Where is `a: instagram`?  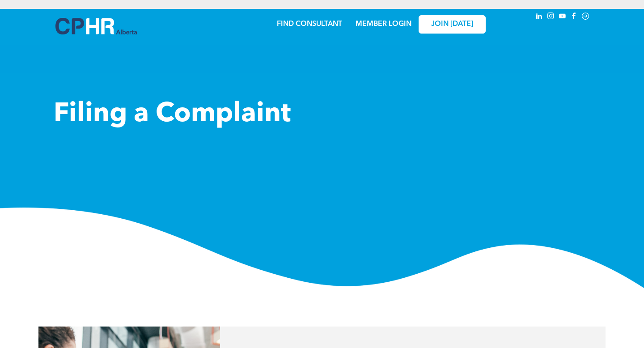
a: instagram is located at coordinates (550, 17).